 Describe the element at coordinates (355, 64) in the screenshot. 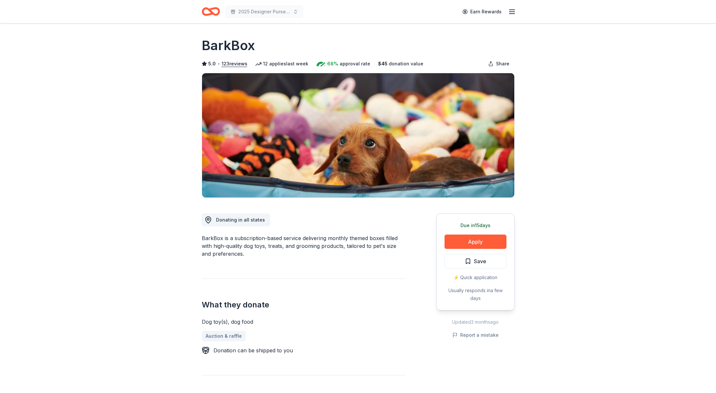

I see `span: approval rate` at that location.